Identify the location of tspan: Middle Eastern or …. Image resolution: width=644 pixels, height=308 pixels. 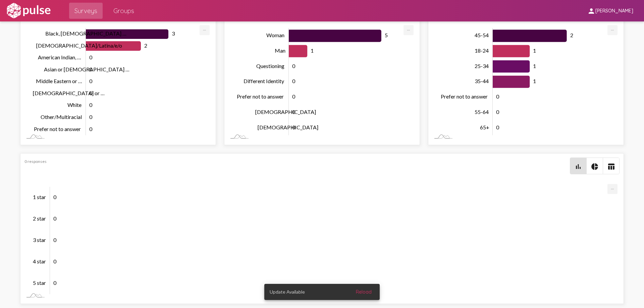
(59, 81).